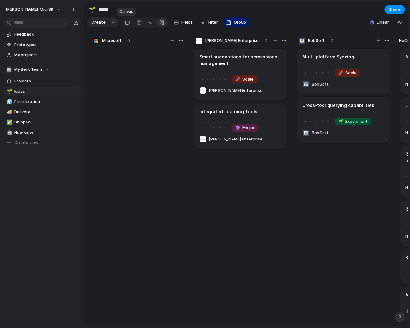 Image resolution: width=410 pixels, height=328 pixels. I want to click on a: Feedback, so click(42, 34).